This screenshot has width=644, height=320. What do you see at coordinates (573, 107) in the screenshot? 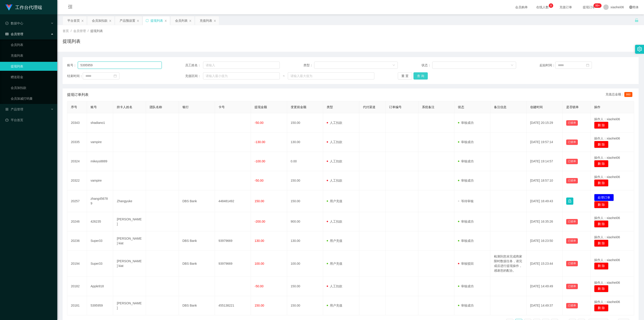
I see `span: 是否锁单` at bounding box center [573, 107].